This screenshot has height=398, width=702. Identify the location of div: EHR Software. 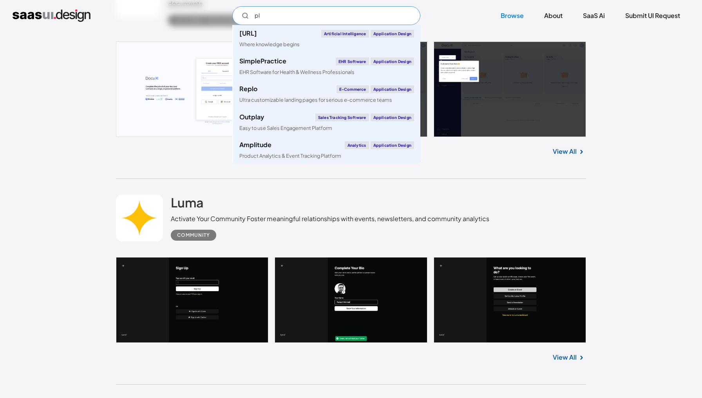
(352, 61).